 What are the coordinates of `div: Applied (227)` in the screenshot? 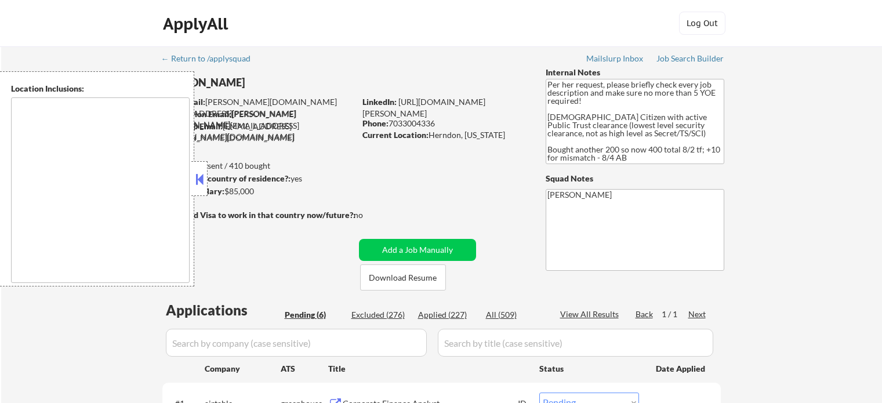 It's located at (447, 315).